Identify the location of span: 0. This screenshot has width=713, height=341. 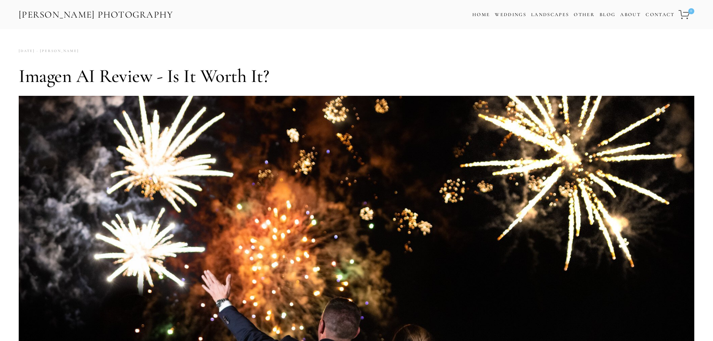
(691, 11).